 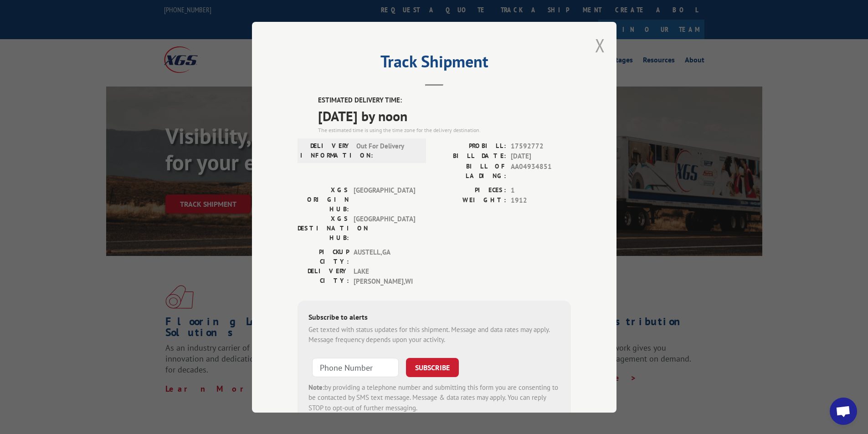 I want to click on span: Out For Delivery, so click(x=387, y=150).